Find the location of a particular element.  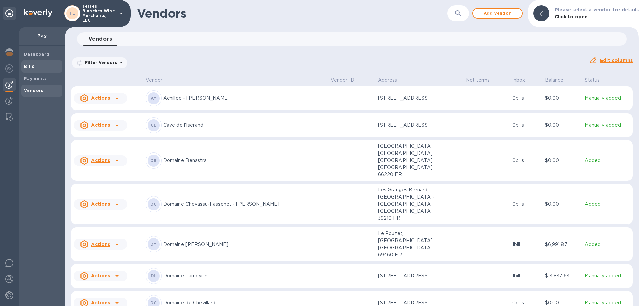

p: Cave de l'Iserand is located at coordinates (244, 125).